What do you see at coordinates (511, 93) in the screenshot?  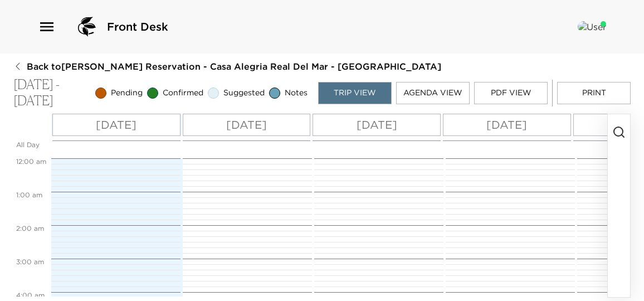 I see `button: PDF View` at bounding box center [511, 93].